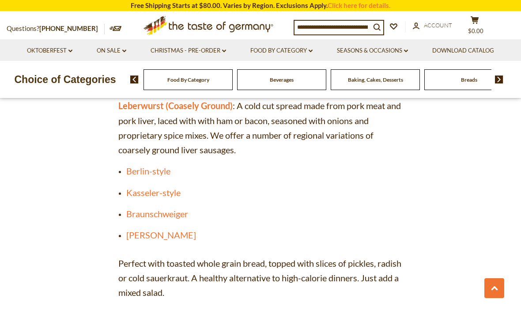  Describe the element at coordinates (49, 51) in the screenshot. I see `a: Oktoberfest` at that location.